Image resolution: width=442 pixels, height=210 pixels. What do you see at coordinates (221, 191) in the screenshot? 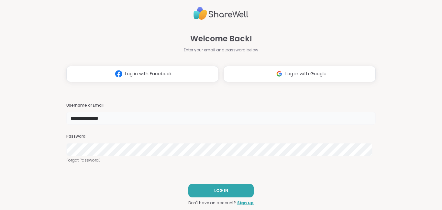
I see `span: LOG IN` at bounding box center [221, 191].